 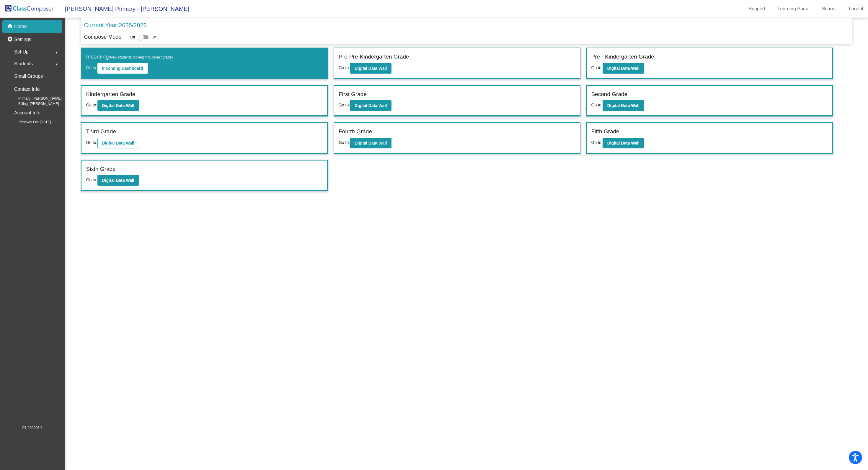 I want to click on span: Off, so click(x=133, y=38).